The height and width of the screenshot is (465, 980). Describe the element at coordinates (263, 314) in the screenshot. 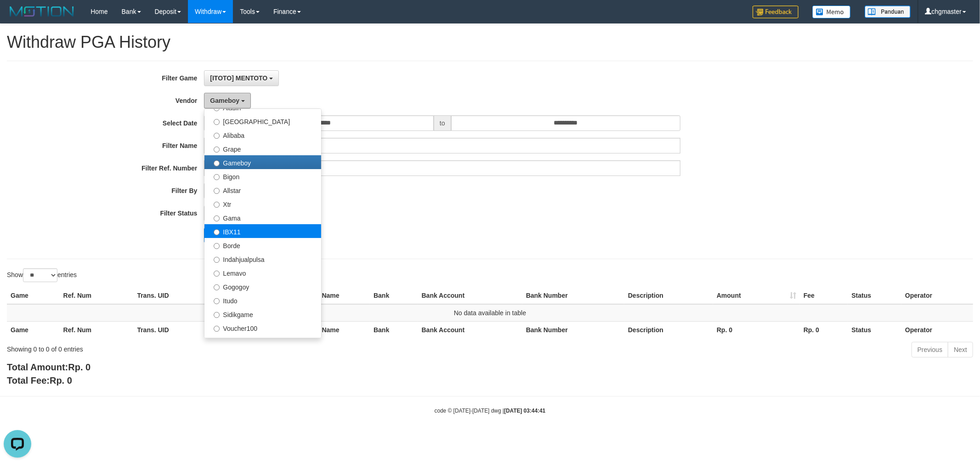

I see `label: Sidikgame` at that location.